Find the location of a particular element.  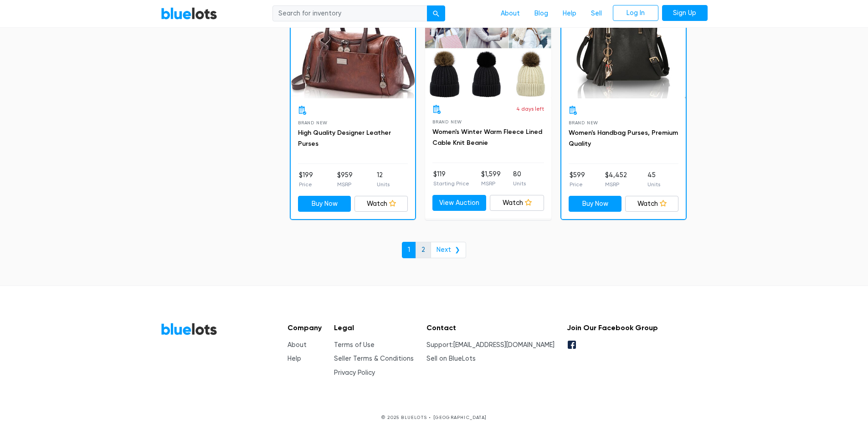

li: $119 is located at coordinates (451, 179).